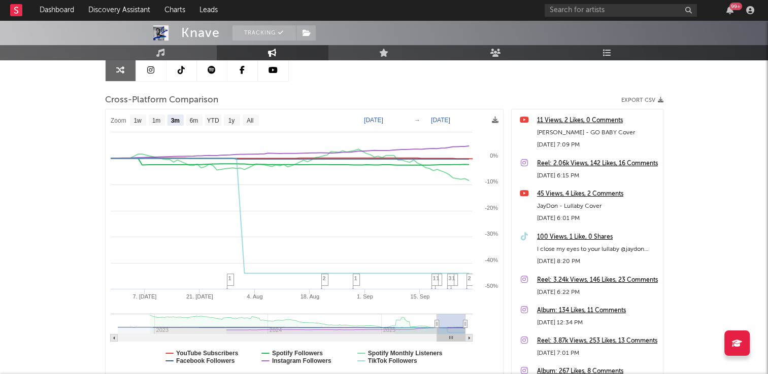  I want to click on a: 11 Views, 2 Likes, 0 Comments, so click(597, 121).